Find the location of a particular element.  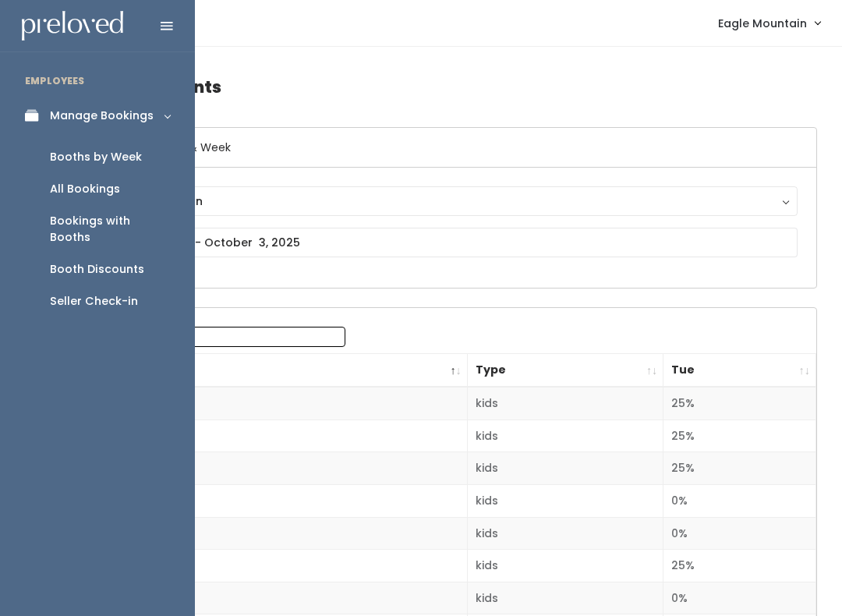

td: 6 is located at coordinates (274, 566).